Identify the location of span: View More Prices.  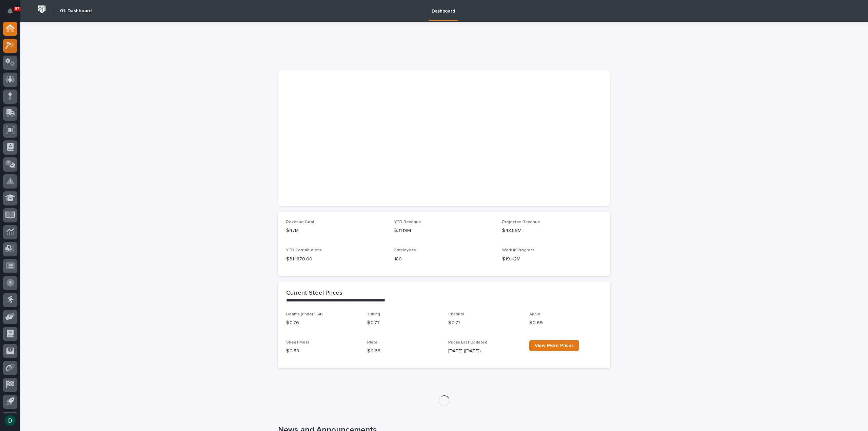
(554, 346).